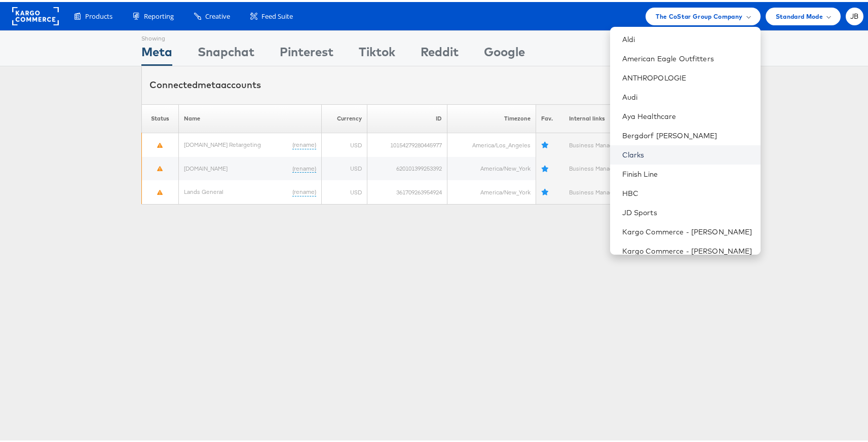  I want to click on div: Reddit, so click(439, 52).